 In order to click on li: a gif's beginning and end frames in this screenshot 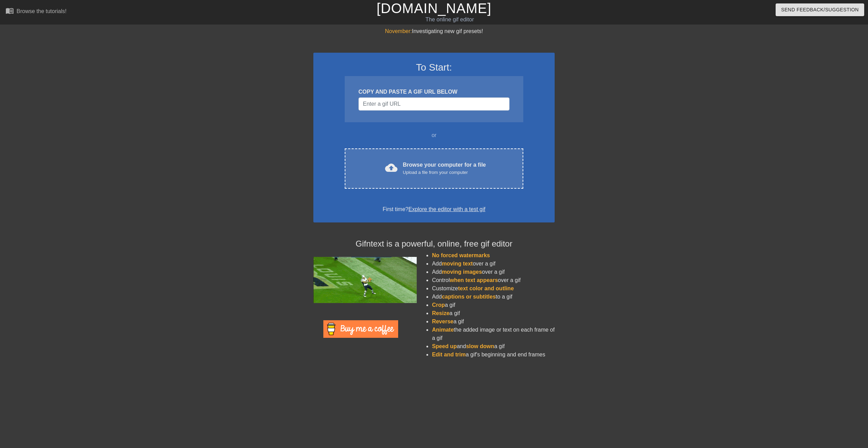, I will do `click(493, 355)`.